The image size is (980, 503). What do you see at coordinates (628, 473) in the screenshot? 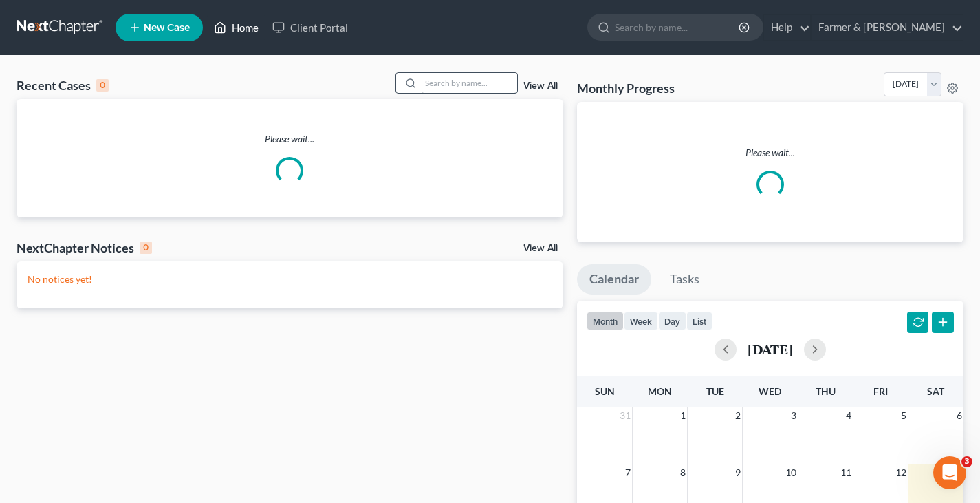
I see `span: 7` at bounding box center [628, 473].